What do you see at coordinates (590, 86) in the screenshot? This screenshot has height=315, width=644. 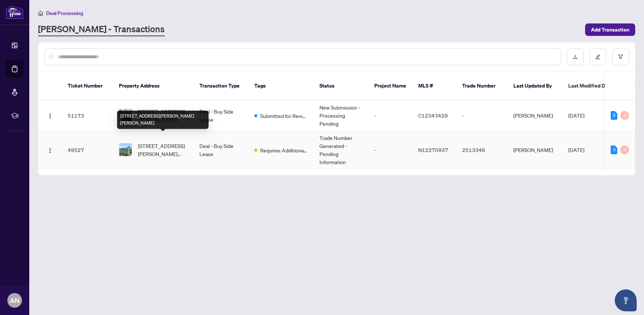 I see `span: Last Modified Date` at bounding box center [590, 86].